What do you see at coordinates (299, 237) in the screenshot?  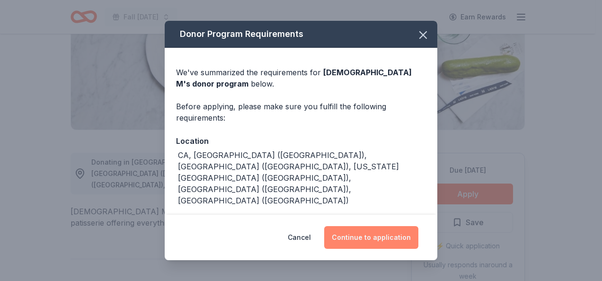 I see `button: Cancel` at bounding box center [299, 237].